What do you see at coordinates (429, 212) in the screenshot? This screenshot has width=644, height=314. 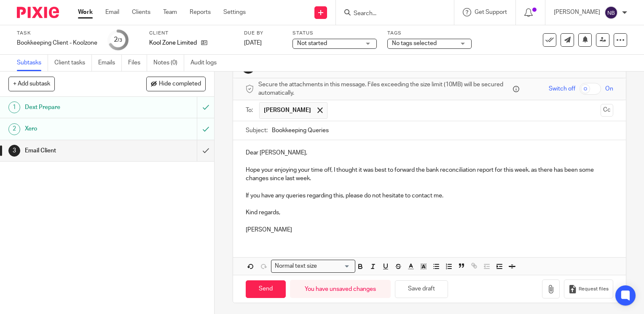 I see `p: Kind regards,` at bounding box center [429, 212].